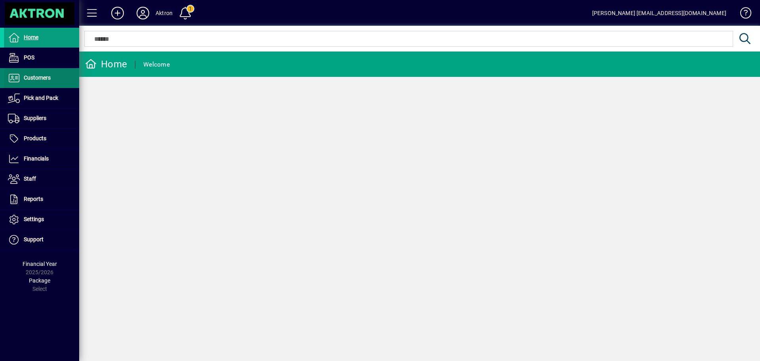  What do you see at coordinates (35, 118) in the screenshot?
I see `span: Suppliers` at bounding box center [35, 118].